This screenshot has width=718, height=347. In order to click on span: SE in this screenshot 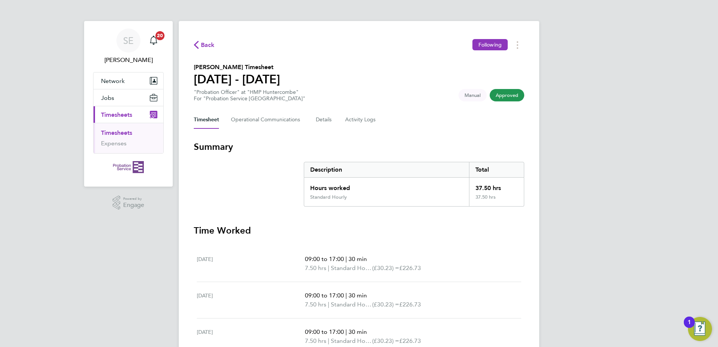, I will do `click(129, 41)`.